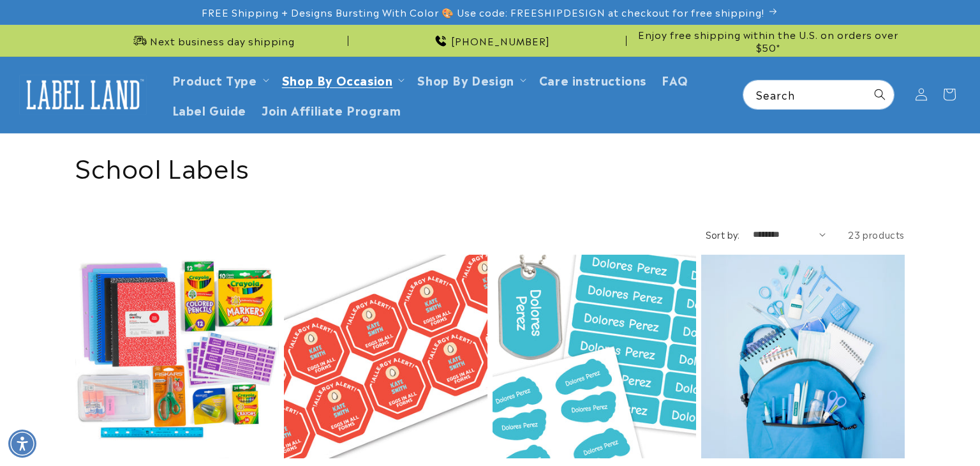  What do you see at coordinates (83, 94) in the screenshot?
I see `a: Label Land` at bounding box center [83, 94].